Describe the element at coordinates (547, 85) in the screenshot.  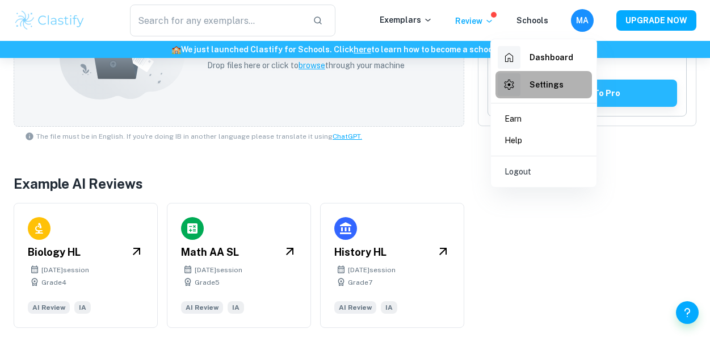
I see `h6: Settings` at that location.